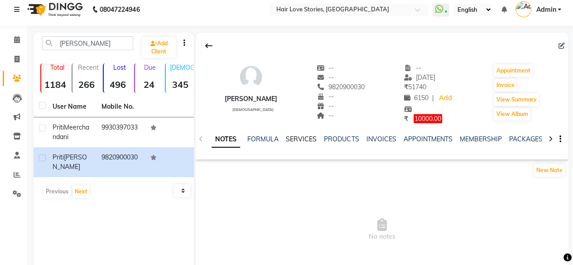 The height and width of the screenshot is (265, 573). I want to click on button: Next, so click(81, 192).